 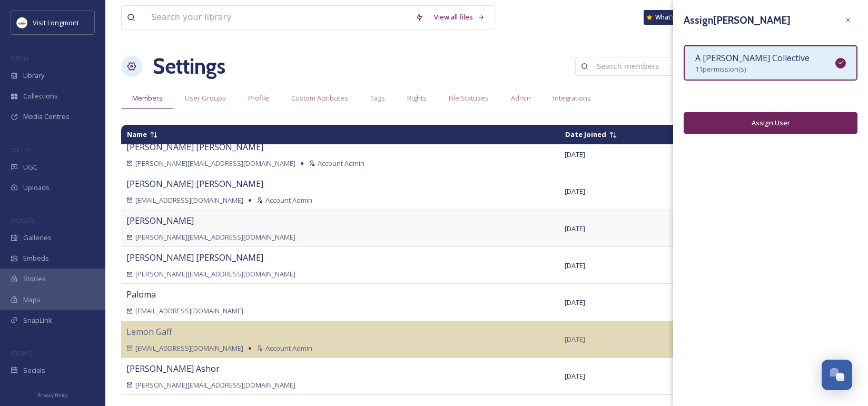 What do you see at coordinates (56, 22) in the screenshot?
I see `span: Visit Longmont` at bounding box center [56, 22].